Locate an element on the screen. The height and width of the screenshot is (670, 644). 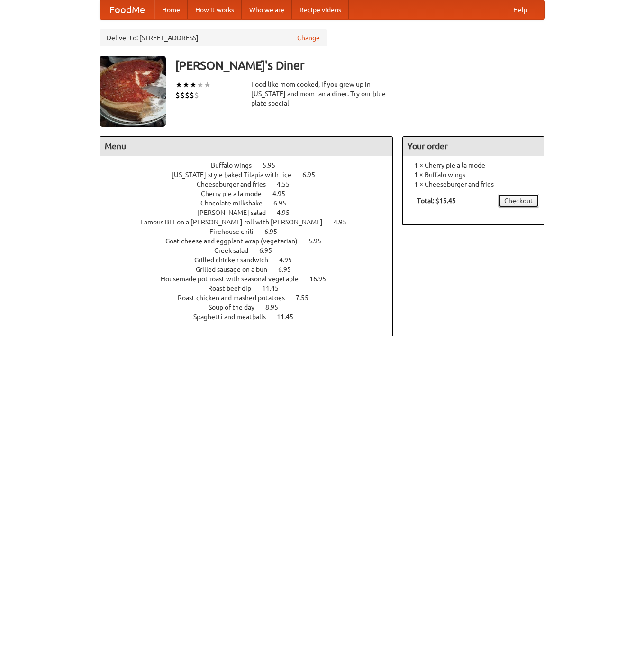
a: Greek salad 6.95 is located at coordinates (252, 251).